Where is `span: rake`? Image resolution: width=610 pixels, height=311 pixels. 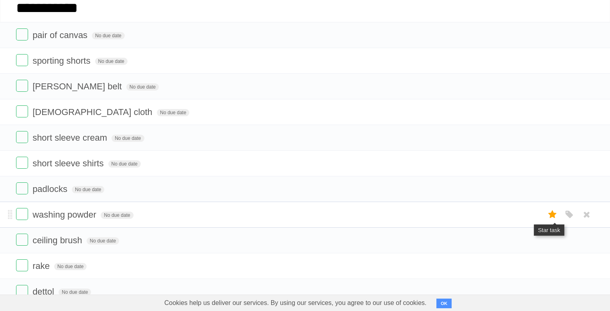
span: rake is located at coordinates (42, 266).